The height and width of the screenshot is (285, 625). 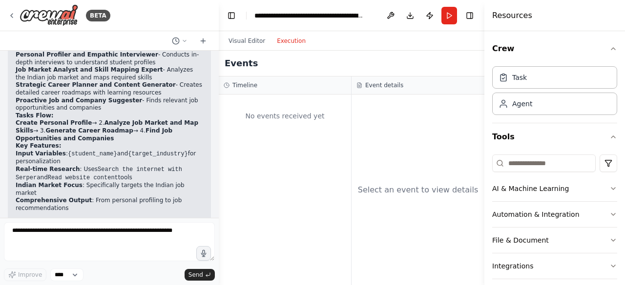 What do you see at coordinates (200, 275) in the screenshot?
I see `button: Send` at bounding box center [200, 275].